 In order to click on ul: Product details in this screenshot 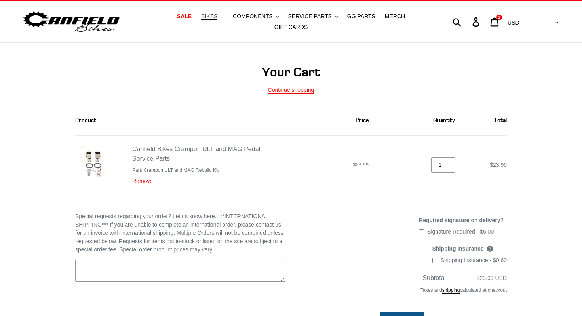, I will do `click(196, 169)`.